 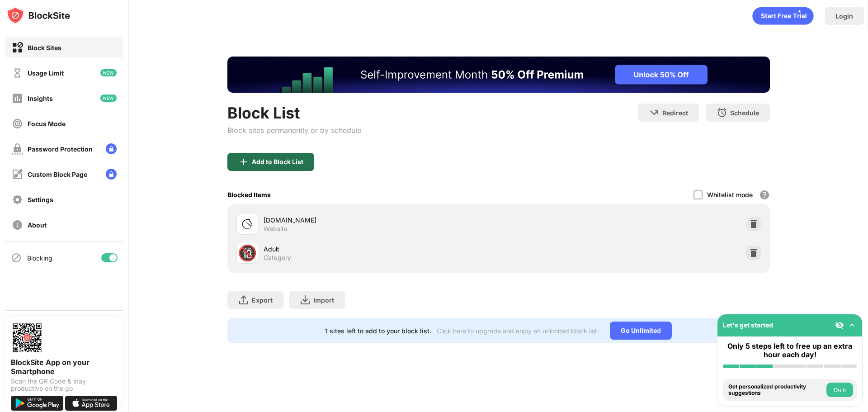 I want to click on div: 1 sites left to add to your block list., so click(x=378, y=331).